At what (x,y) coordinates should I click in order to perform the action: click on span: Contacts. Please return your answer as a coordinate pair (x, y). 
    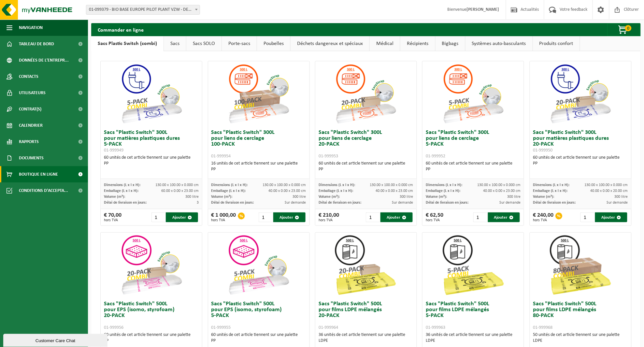
    Looking at the image, I should click on (29, 77).